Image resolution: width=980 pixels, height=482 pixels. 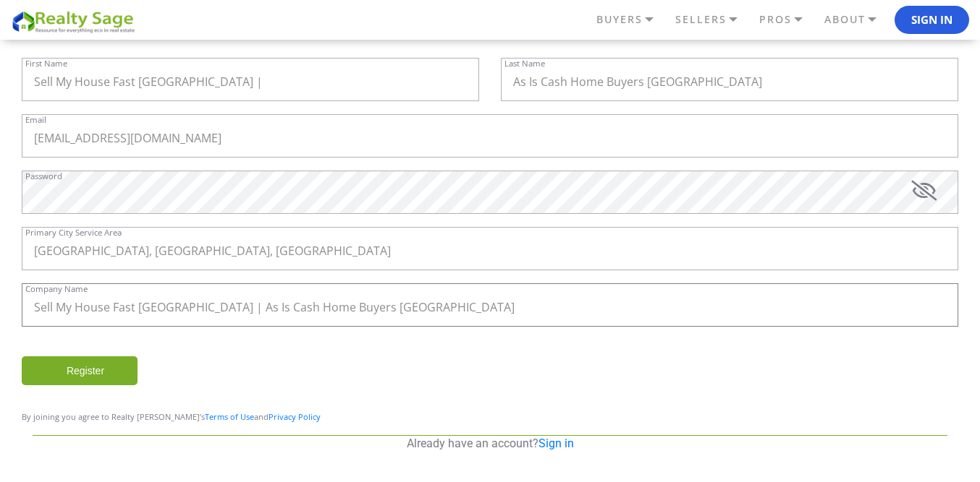 What do you see at coordinates (43, 175) in the screenshot?
I see `label: Password` at bounding box center [43, 175].